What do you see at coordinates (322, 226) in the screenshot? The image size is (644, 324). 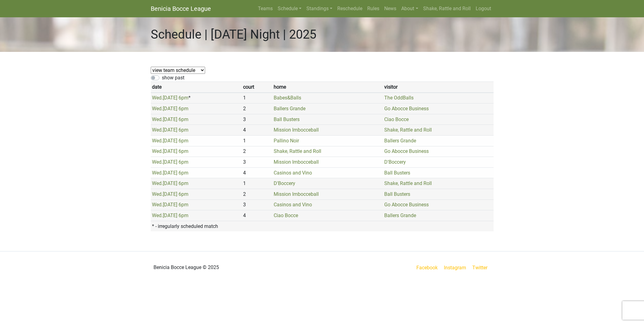 I see `th: * - irregularly scheduled match` at bounding box center [322, 226].